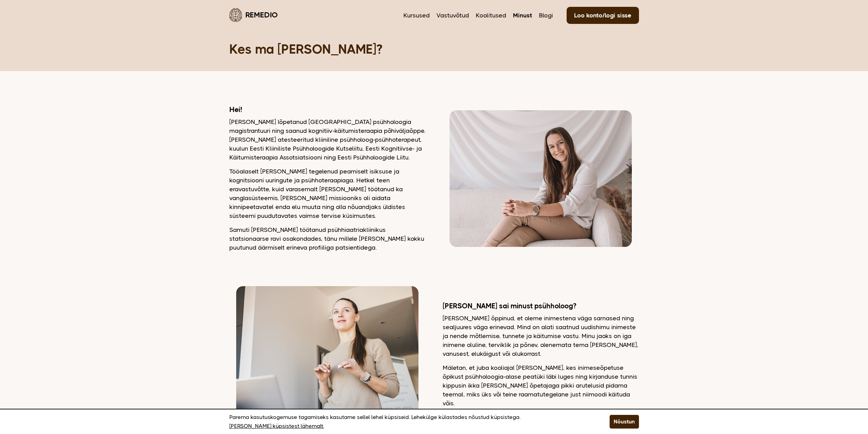 Image resolution: width=868 pixels, height=434 pixels. What do you see at coordinates (254, 15) in the screenshot?
I see `a: Remedio` at bounding box center [254, 15].